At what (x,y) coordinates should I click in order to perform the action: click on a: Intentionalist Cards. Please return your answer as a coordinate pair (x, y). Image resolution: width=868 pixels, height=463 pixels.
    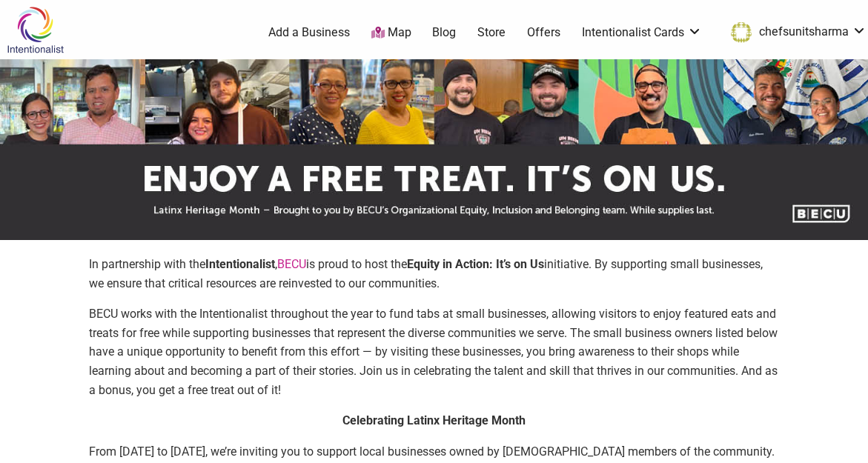
    Looking at the image, I should click on (642, 32).